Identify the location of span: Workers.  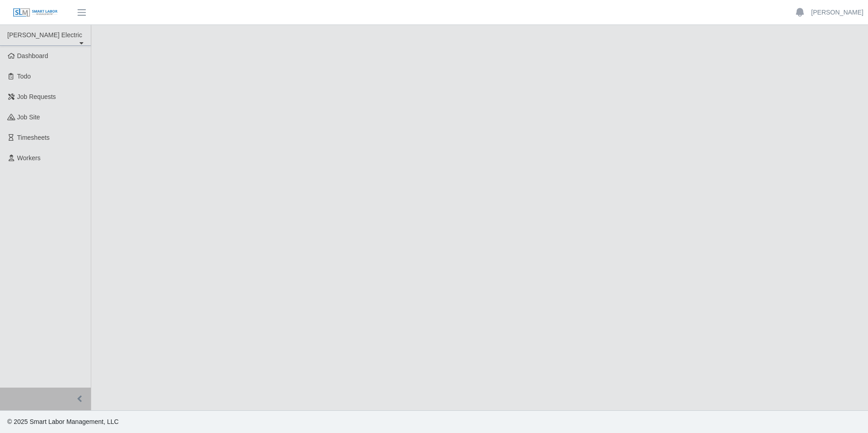
(29, 158).